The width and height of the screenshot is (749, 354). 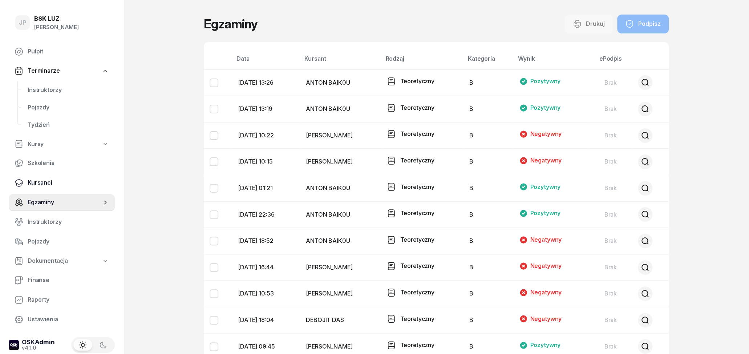 What do you see at coordinates (62, 261) in the screenshot?
I see `a: Dokumentacja` at bounding box center [62, 261].